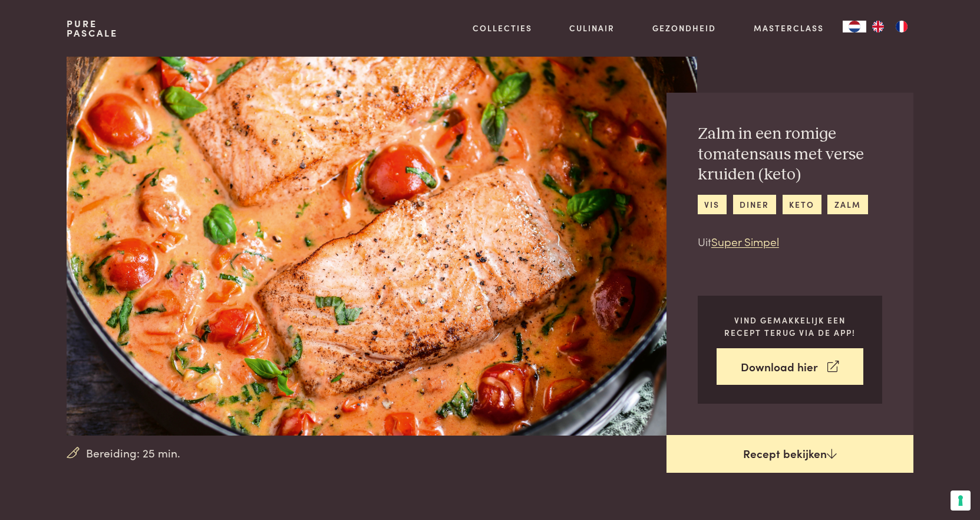 This screenshot has height=520, width=980. What do you see at coordinates (684, 28) in the screenshot?
I see `a: Gezondheid` at bounding box center [684, 28].